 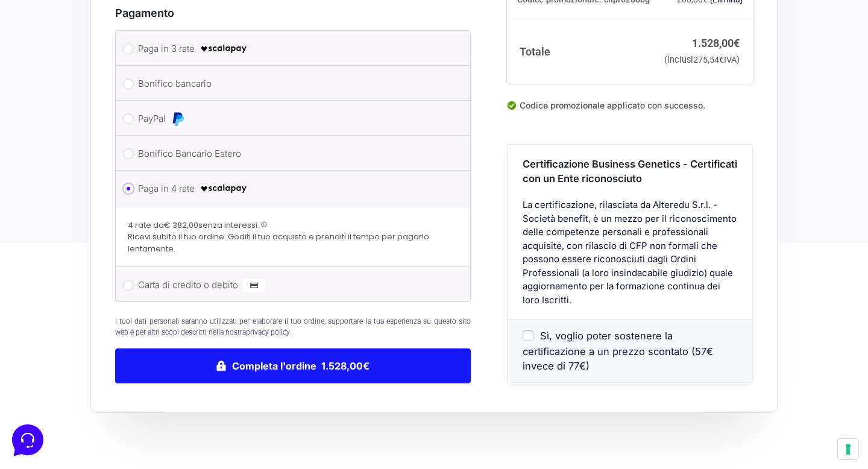 What do you see at coordinates (175, 154) in the screenshot?
I see `a: Apri Centro Assistenza` at bounding box center [175, 154].